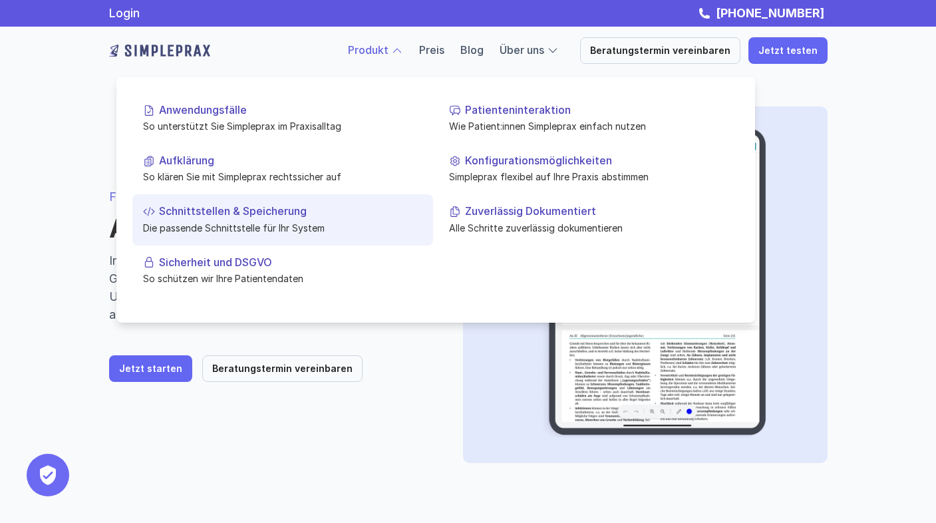 Image resolution: width=936 pixels, height=523 pixels. Describe the element at coordinates (291, 110) in the screenshot. I see `p: Anwendungsfälle` at that location.